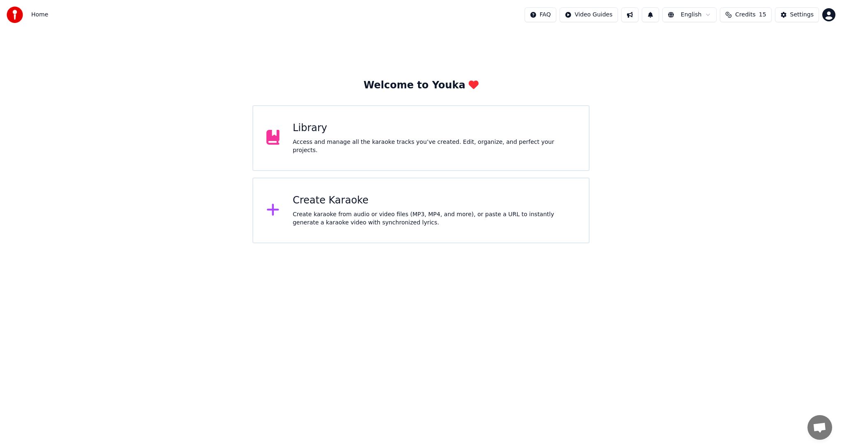 The image size is (842, 448). Describe the element at coordinates (802, 15) in the screenshot. I see `div: Settings` at that location.